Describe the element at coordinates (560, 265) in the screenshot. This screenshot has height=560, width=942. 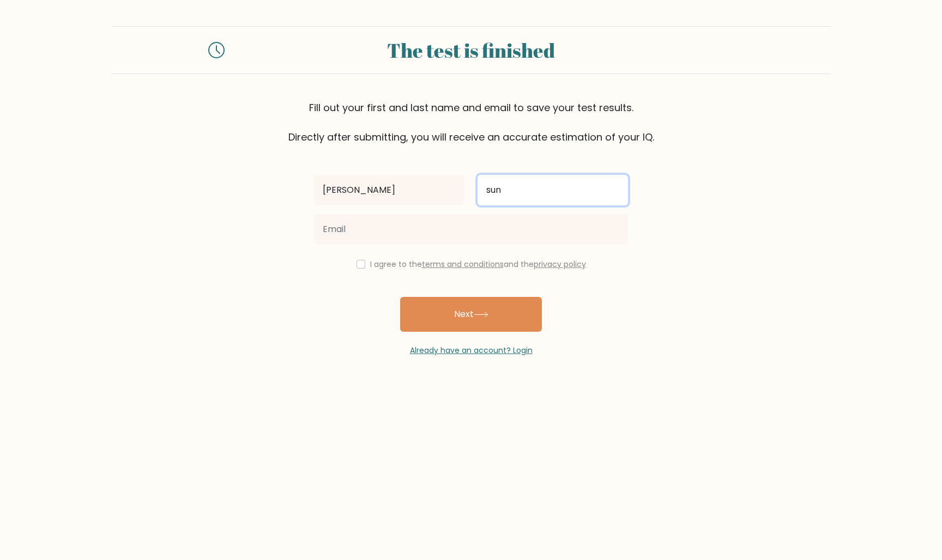
I see `a: privacy policy` at that location.